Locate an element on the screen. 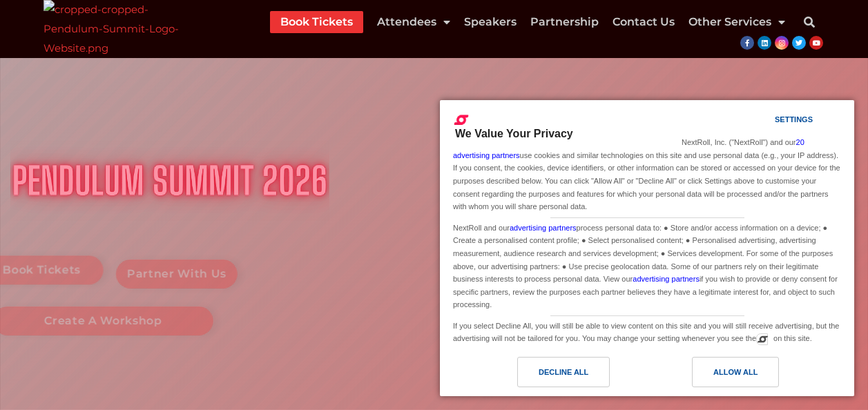 Image resolution: width=868 pixels, height=410 pixels. a: Book Tickets is located at coordinates (316, 22).